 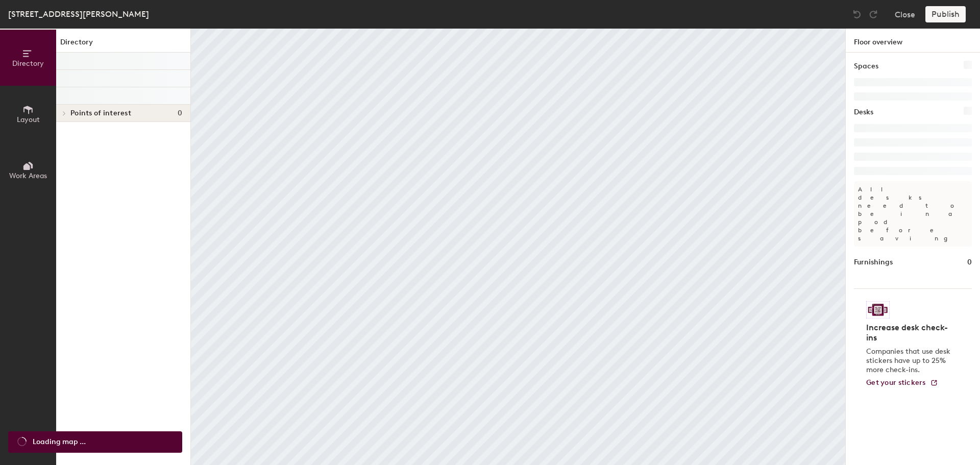 I want to click on h1: Spaces, so click(x=866, y=66).